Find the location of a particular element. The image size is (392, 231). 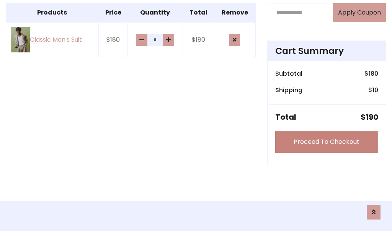

a: Proceed To Checkout is located at coordinates (326, 142).